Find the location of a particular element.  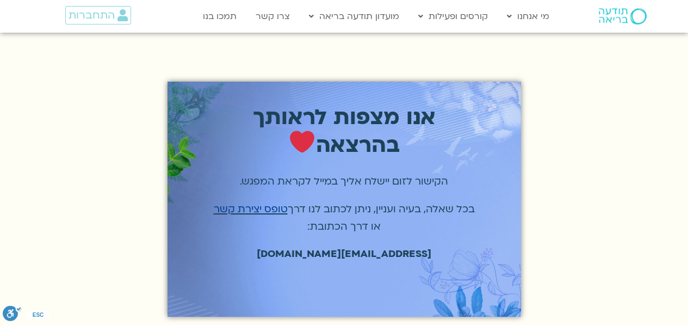

a: מועדון תודעה בריאה is located at coordinates (354, 16).